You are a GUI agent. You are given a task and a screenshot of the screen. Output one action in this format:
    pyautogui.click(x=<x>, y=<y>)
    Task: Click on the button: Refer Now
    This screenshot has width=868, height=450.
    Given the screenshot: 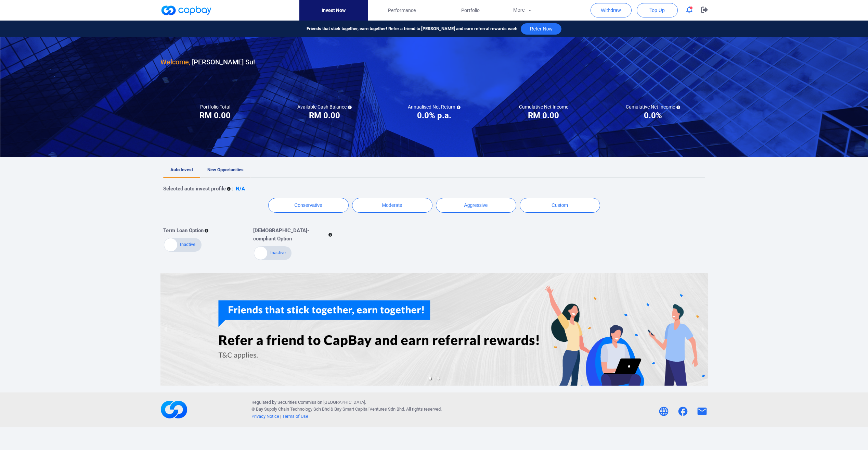 What is the action you would take?
    pyautogui.click(x=541, y=29)
    